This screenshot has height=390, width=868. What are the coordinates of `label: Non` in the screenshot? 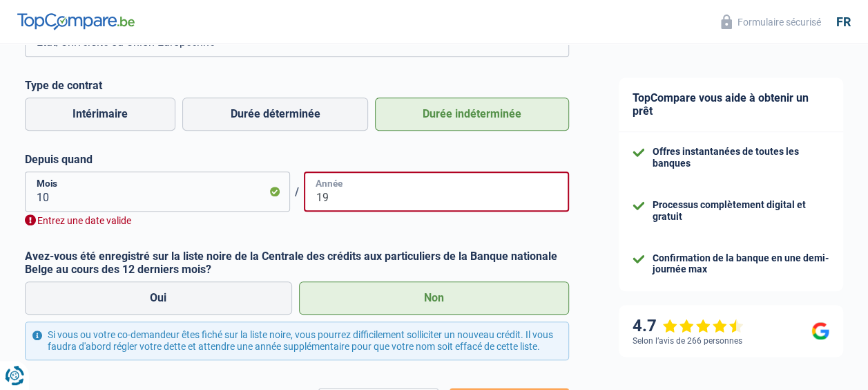 It's located at (434, 298).